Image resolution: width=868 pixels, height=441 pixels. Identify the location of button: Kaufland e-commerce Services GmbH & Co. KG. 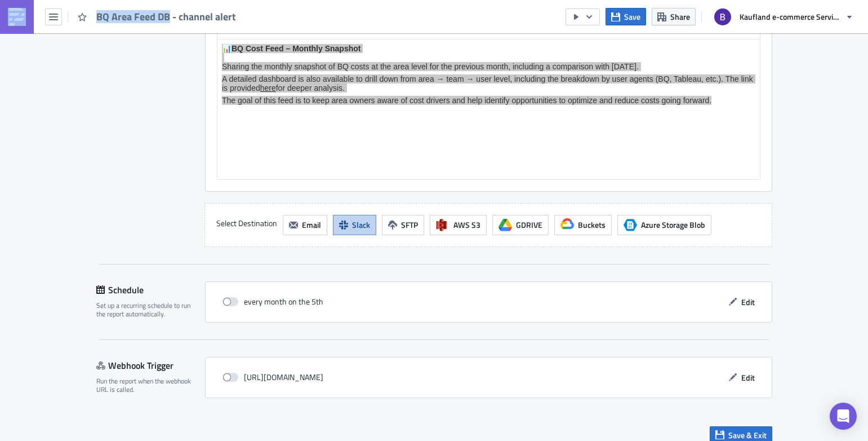
(784, 17).